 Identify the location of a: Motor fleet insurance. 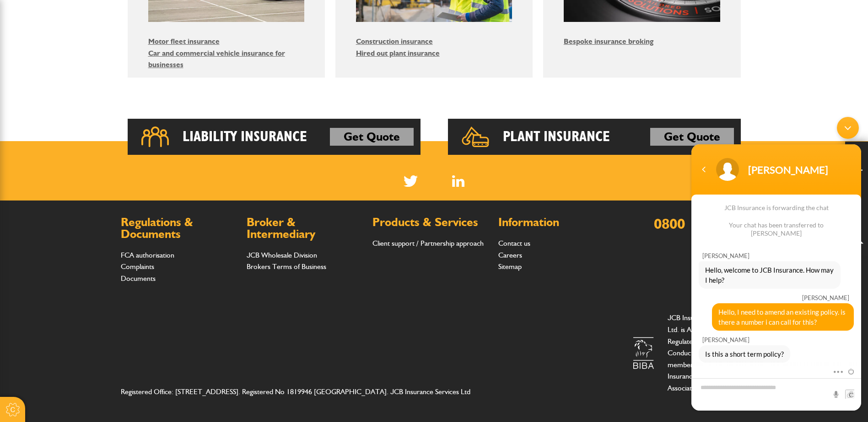
(184, 41).